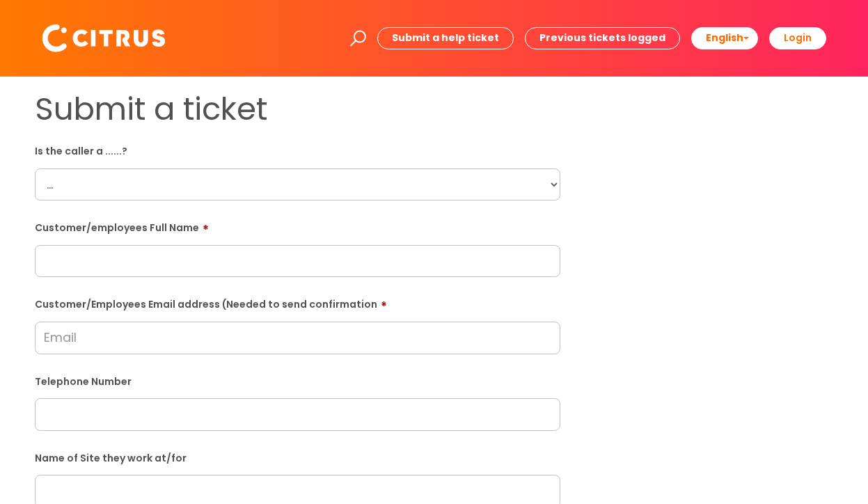 This screenshot has height=504, width=868. I want to click on a: Previous tickets logged, so click(602, 38).